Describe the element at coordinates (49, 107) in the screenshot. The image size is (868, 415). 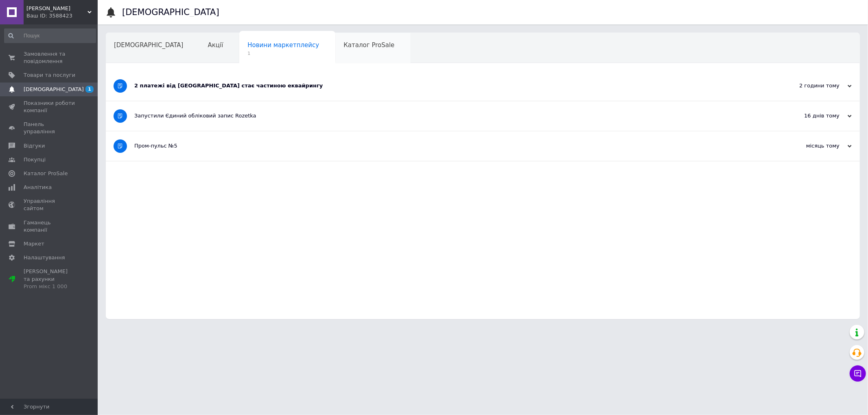
I see `span: Показники роботи компанії` at that location.